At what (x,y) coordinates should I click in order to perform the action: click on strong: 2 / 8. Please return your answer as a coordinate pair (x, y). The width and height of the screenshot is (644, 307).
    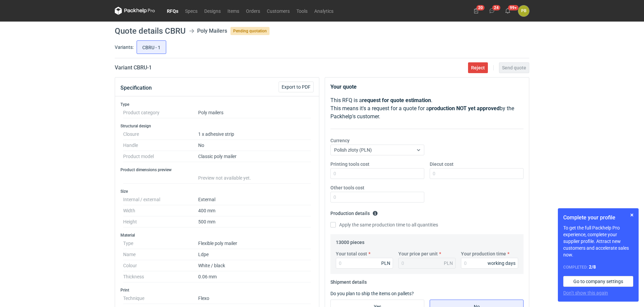
    Looking at the image, I should click on (593, 267).